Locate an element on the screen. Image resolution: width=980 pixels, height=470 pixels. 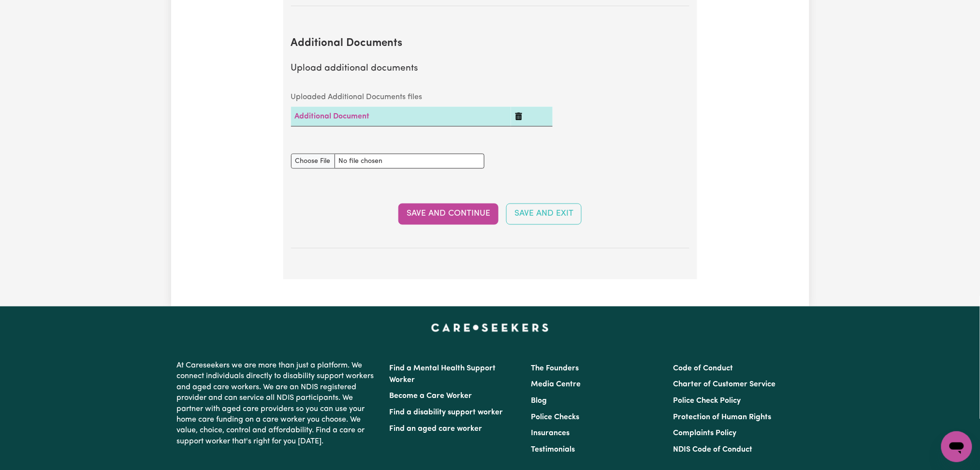
p: At Careseekers we are more than just a platform. We connect individuals directly to disability su... is located at coordinates (278, 404).